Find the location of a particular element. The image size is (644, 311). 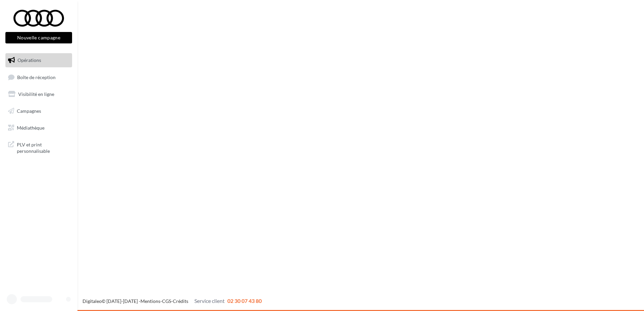

a: Boîte de réception is located at coordinates (39, 77).